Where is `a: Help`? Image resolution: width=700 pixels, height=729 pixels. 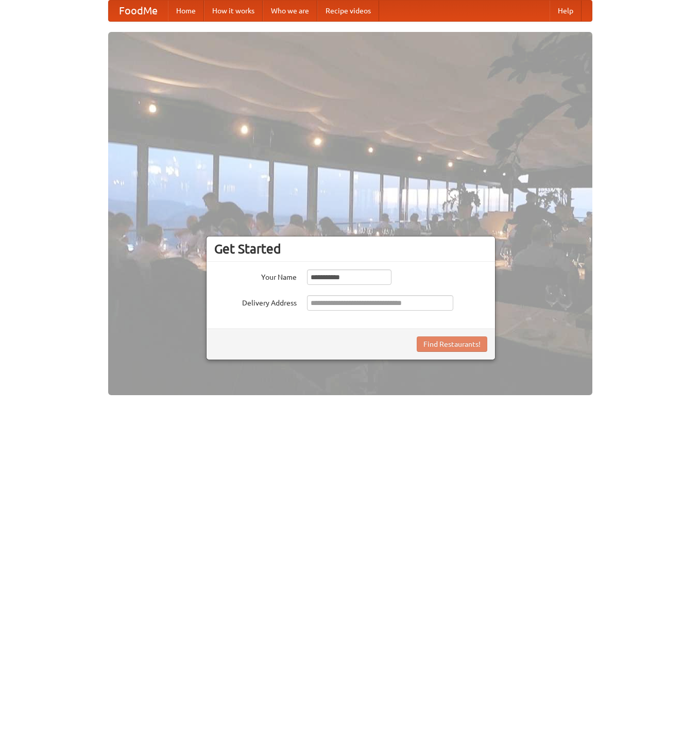 a: Help is located at coordinates (565, 10).